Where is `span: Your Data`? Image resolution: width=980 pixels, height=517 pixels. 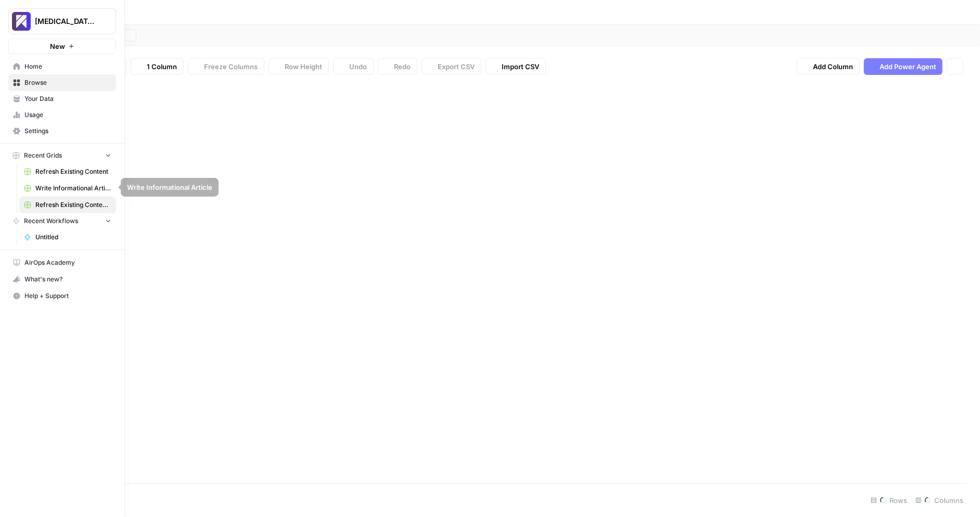
span: Your Data is located at coordinates (68, 99).